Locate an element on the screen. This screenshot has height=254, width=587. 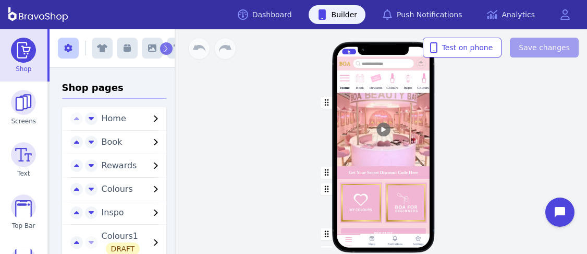
button: Inspo is located at coordinates (132, 212).